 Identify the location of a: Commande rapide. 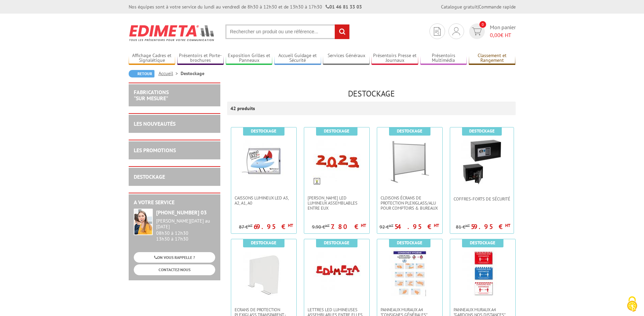
(497, 7).